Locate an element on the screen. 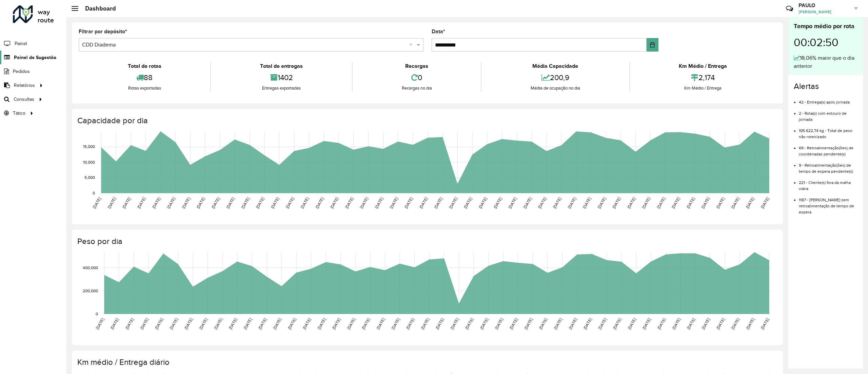 The width and height of the screenshot is (868, 374). li: 221 - Cliente(s) fora da malha viária is located at coordinates (828, 183).